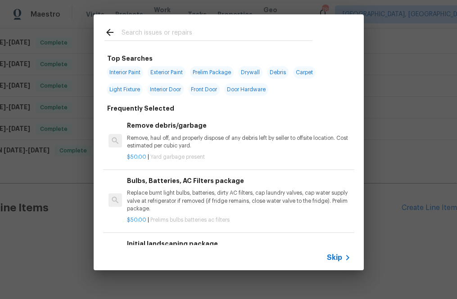 The image size is (457, 299). Describe the element at coordinates (217, 34) in the screenshot. I see `input: Search issues or repairs` at that location.